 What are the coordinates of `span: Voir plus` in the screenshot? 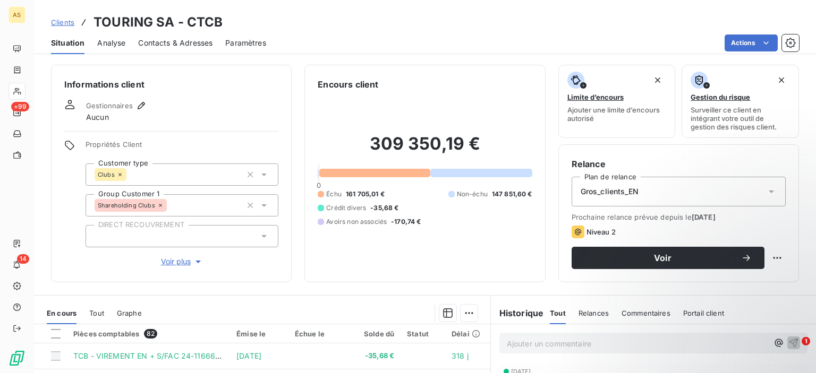 It's located at (182, 262).